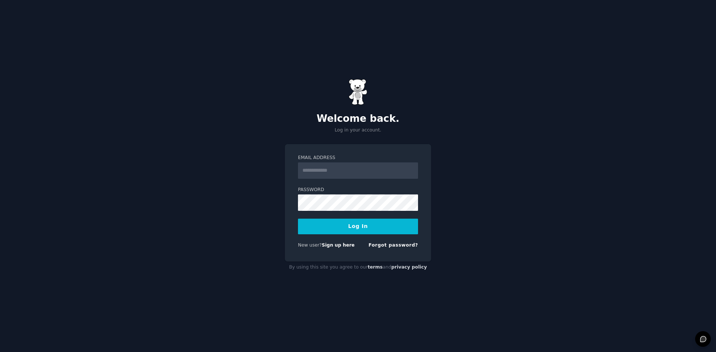 The width and height of the screenshot is (716, 352). I want to click on div: By using this site you agree to our and, so click(358, 268).